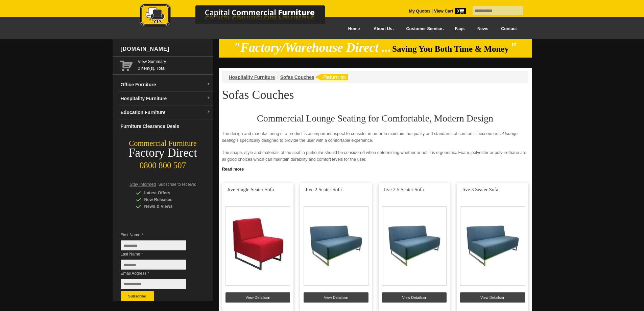 The width and height of the screenshot is (644, 311). Describe the element at coordinates (375, 137) in the screenshot. I see `p: The design and manufacturing of a product is an important aspect to consider in order to maintain...` at that location.